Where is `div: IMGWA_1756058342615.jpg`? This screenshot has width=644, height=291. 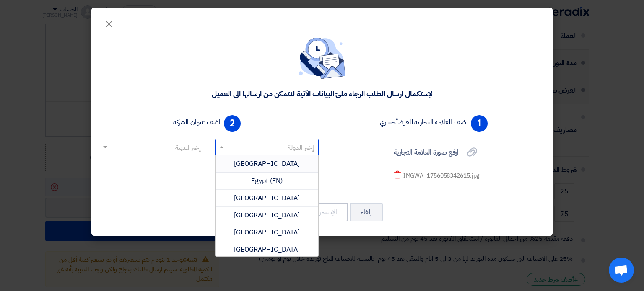 div: IMGWA_1756058342615.jpg is located at coordinates (441, 175).